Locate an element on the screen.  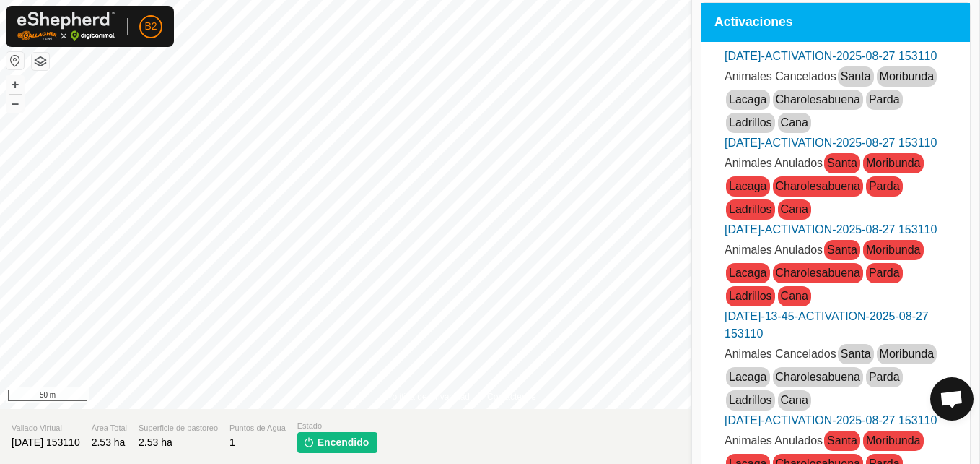
span: Encendido is located at coordinates (344, 442).